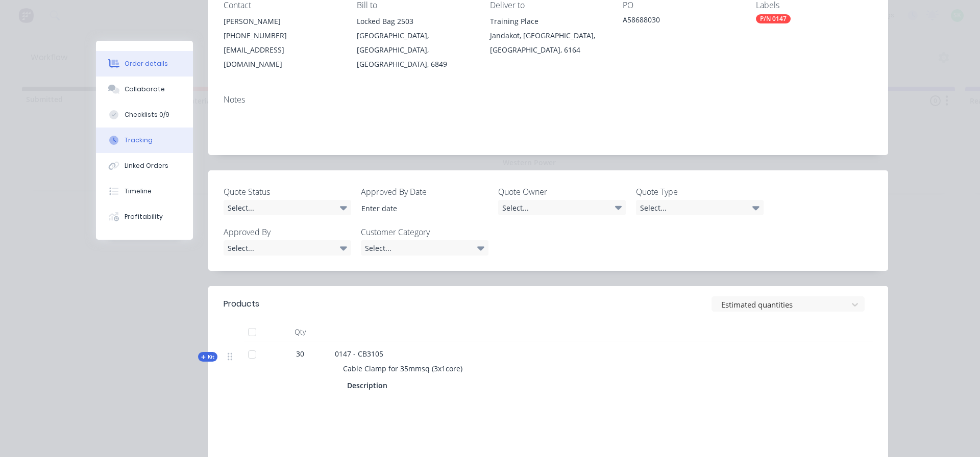 The height and width of the screenshot is (457, 980). I want to click on span: Cable Clamp for 35mmsq (3x1core), so click(403, 369).